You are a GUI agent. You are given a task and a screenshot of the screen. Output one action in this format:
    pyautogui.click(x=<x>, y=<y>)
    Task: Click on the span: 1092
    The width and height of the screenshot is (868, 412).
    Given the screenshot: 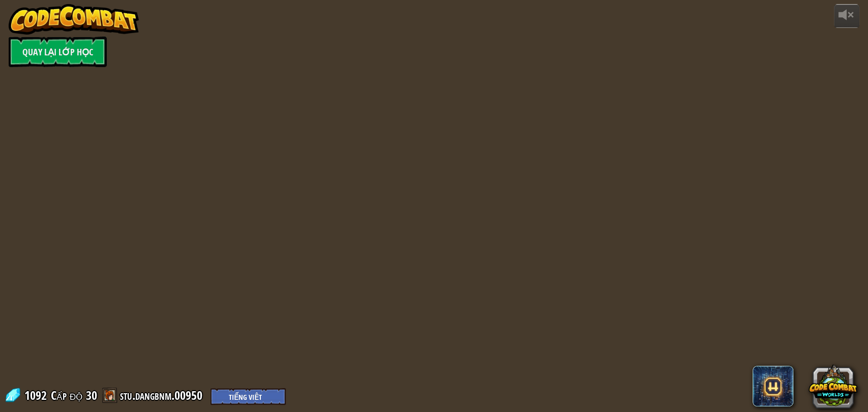 What is the action you would take?
    pyautogui.click(x=37, y=395)
    